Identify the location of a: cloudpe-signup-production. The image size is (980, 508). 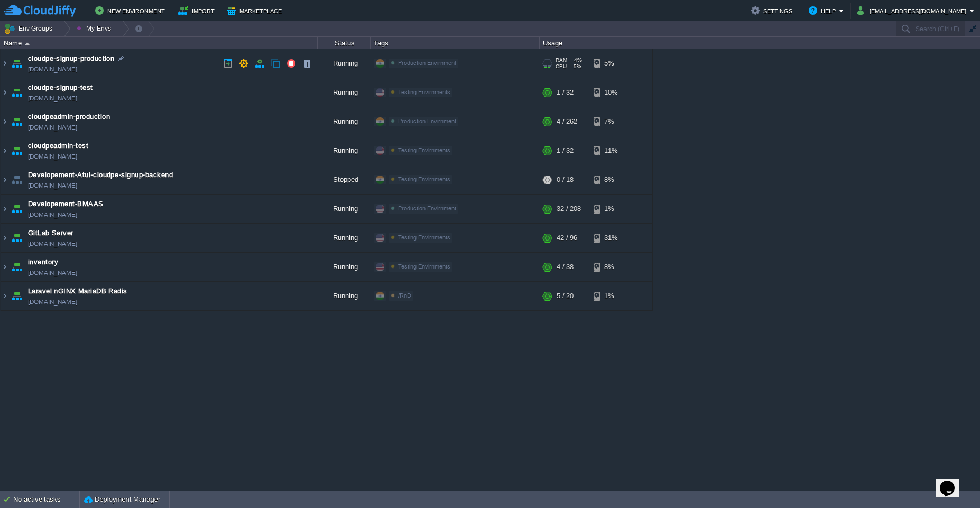
(71, 59).